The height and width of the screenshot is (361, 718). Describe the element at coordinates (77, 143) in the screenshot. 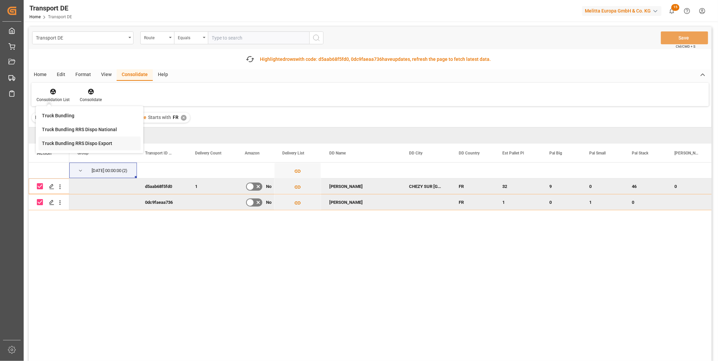

I see `div: Truck Bundling RRS Dispo Export` at that location.